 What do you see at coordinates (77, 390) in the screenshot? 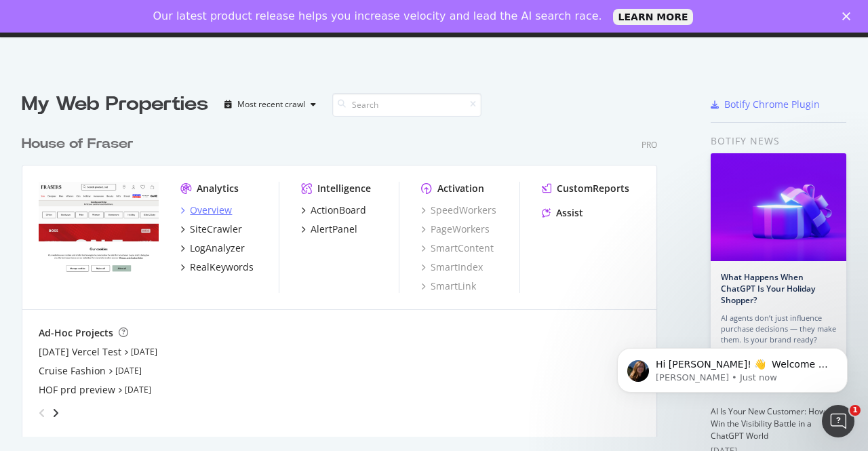
I see `a: HOF prd preview` at bounding box center [77, 390].